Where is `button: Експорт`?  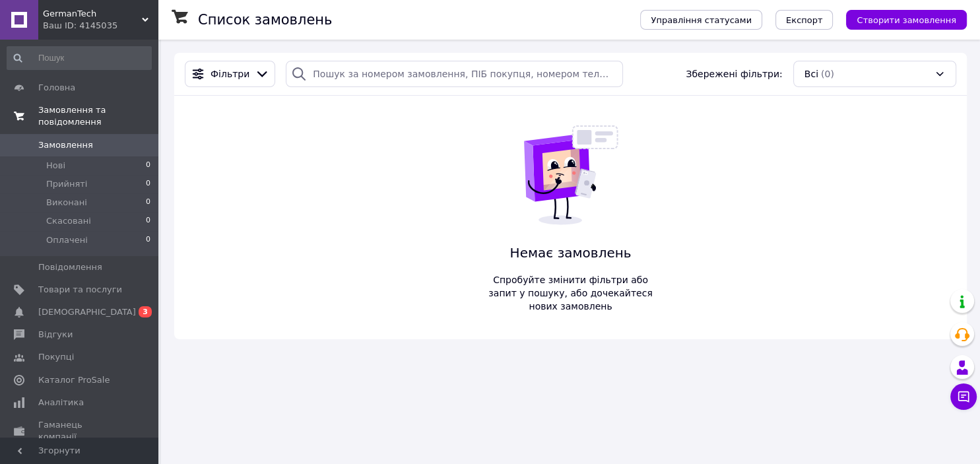
button: Експорт is located at coordinates (804, 20).